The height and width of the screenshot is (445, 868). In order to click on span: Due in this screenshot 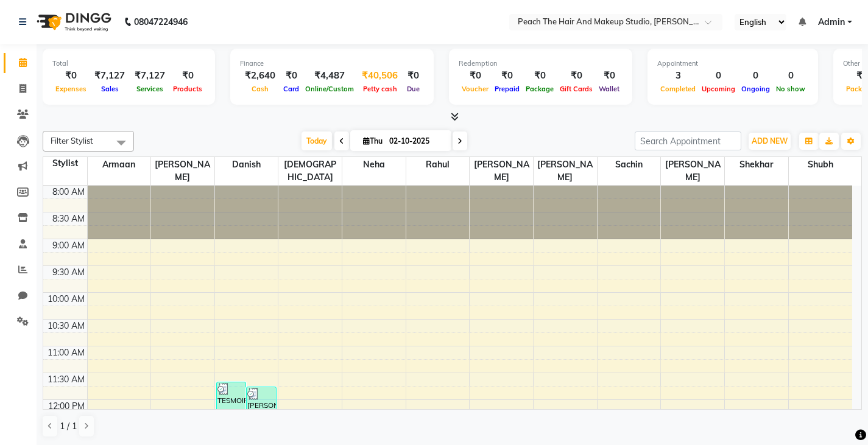, I will do `click(413, 89)`.